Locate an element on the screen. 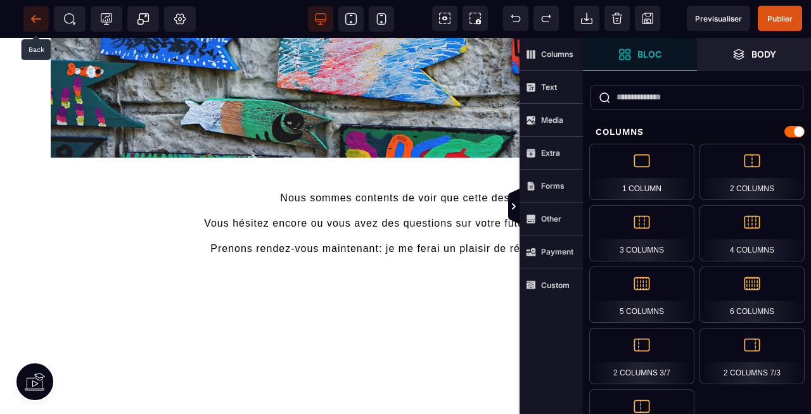  span: Tracking is located at coordinates (106, 19).